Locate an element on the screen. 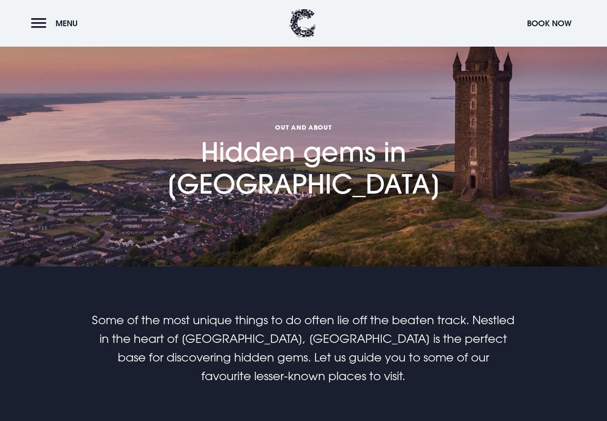  button: Menu is located at coordinates (56, 23).